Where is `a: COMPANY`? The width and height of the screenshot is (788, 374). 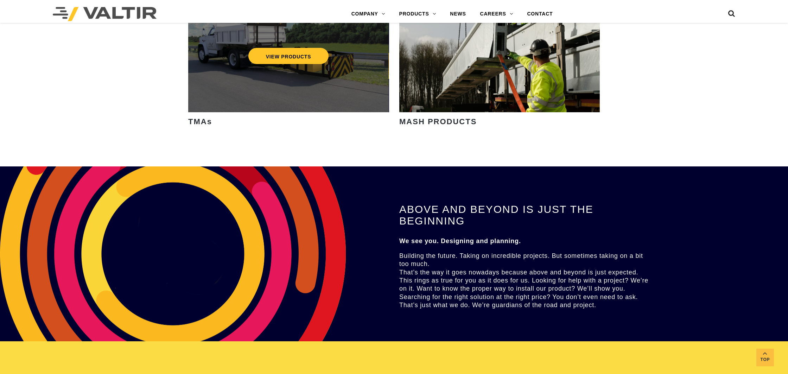
a: COMPANY is located at coordinates (368, 14).